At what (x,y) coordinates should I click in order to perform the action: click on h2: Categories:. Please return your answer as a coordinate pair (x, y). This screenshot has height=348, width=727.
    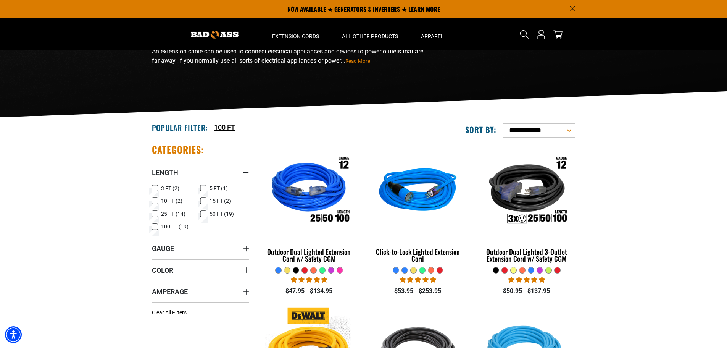
    Looking at the image, I should click on (178, 149).